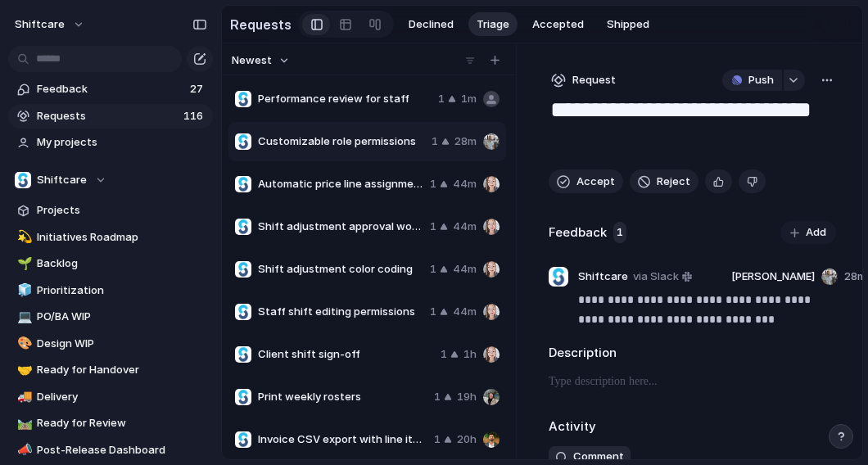 Image resolution: width=868 pixels, height=465 pixels. What do you see at coordinates (50, 25) in the screenshot?
I see `button: shiftcare` at bounding box center [50, 25].